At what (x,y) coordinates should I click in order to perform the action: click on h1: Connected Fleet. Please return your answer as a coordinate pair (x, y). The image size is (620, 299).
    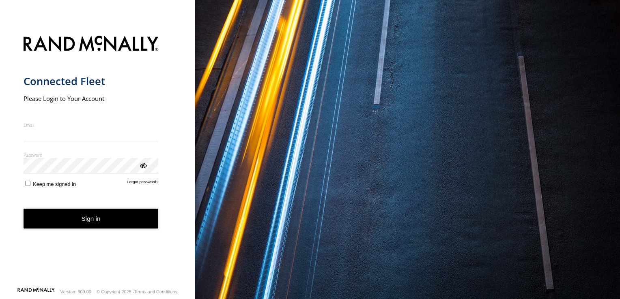
    Looking at the image, I should click on (91, 81).